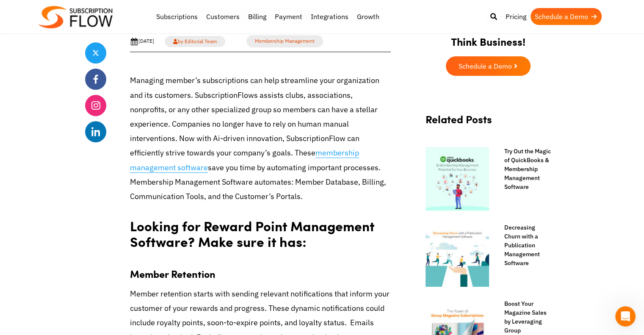 The image size is (644, 335). I want to click on a: Growth, so click(368, 16).